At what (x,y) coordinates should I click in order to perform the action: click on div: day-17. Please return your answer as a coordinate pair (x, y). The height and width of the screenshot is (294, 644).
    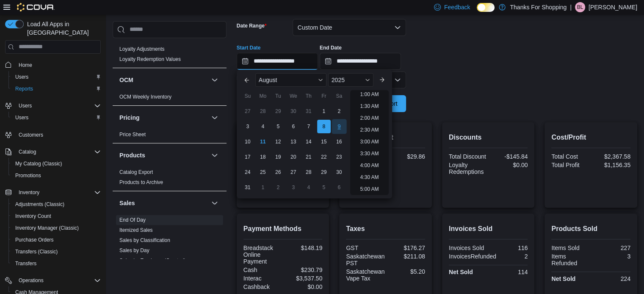
    Looking at the image, I should click on (248, 157).